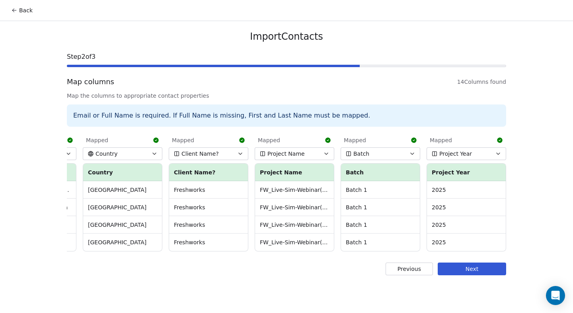  What do you see at coordinates (472, 269) in the screenshot?
I see `button: Next` at bounding box center [472, 269].